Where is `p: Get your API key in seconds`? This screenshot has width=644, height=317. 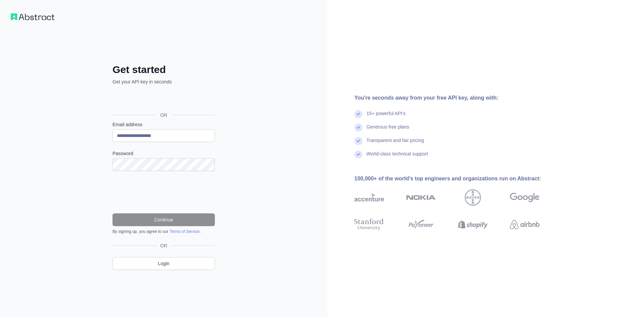 p: Get your API key in seconds is located at coordinates (164, 82).